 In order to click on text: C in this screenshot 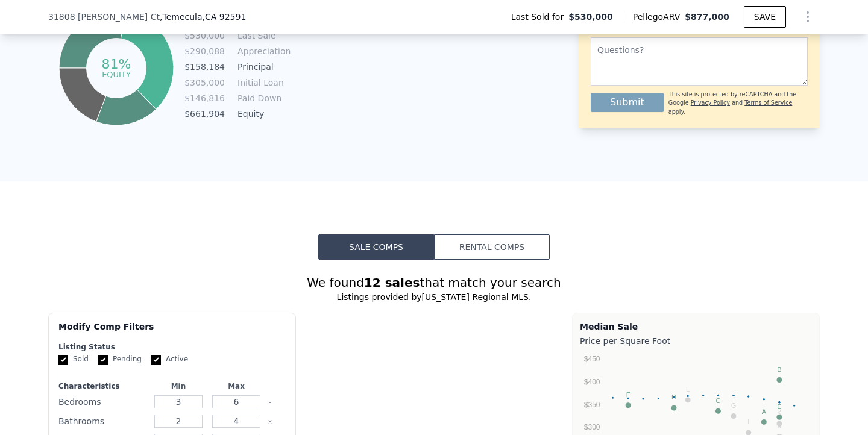, I will do `click(718, 400)`.